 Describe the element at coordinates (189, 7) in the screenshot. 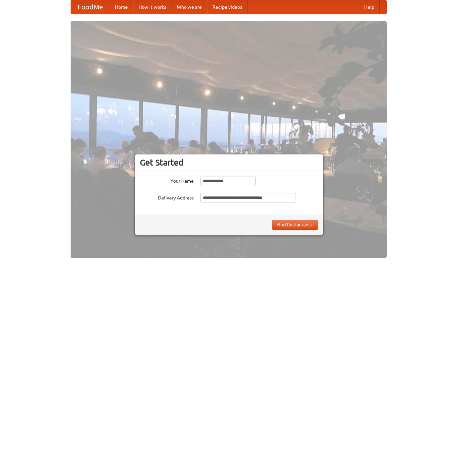

I see `a: Who we are` at that location.